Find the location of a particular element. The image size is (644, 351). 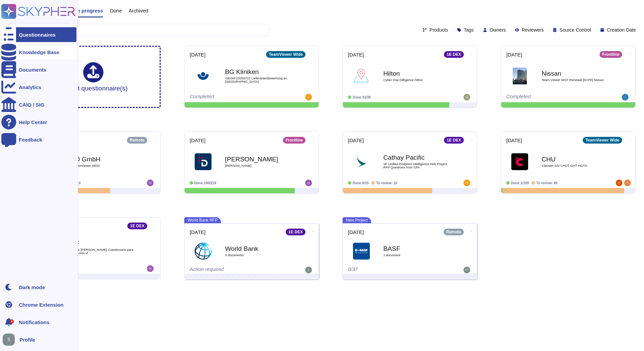

span: World Bank RFP is located at coordinates (203, 220).